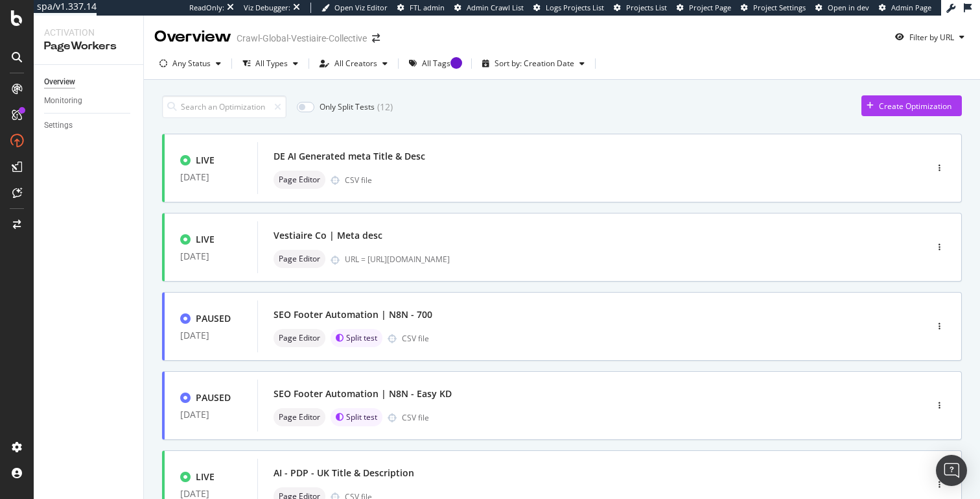 Image resolution: width=980 pixels, height=499 pixels. I want to click on div: Sort by: Creation Date, so click(534, 63).